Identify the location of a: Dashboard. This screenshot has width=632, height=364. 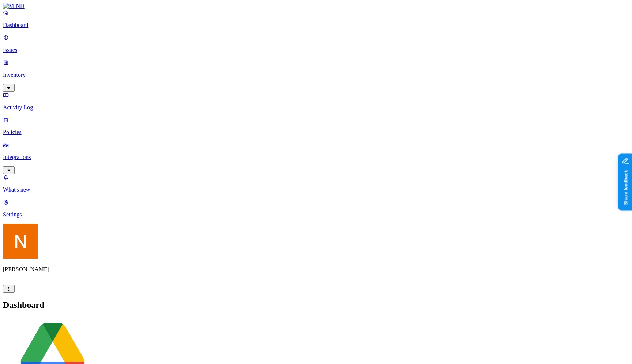
(316, 19).